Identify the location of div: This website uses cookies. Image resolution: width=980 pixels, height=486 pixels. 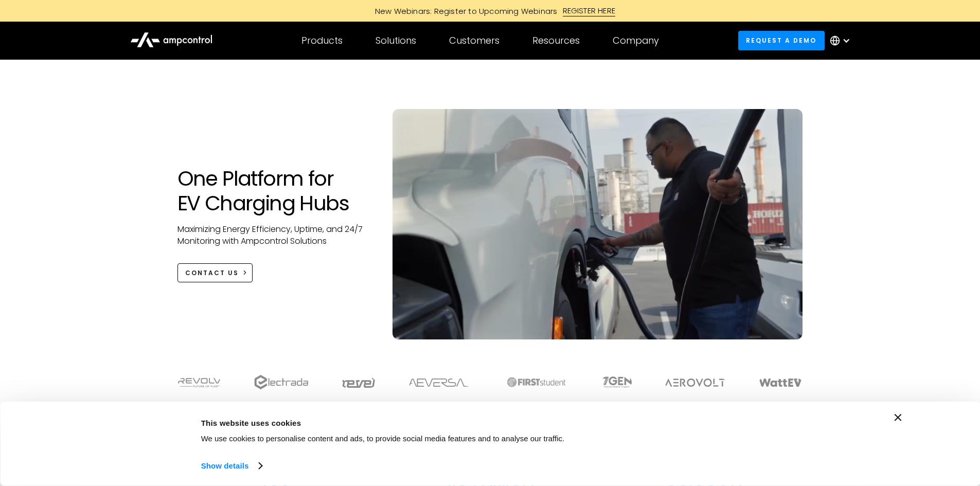
(453, 423).